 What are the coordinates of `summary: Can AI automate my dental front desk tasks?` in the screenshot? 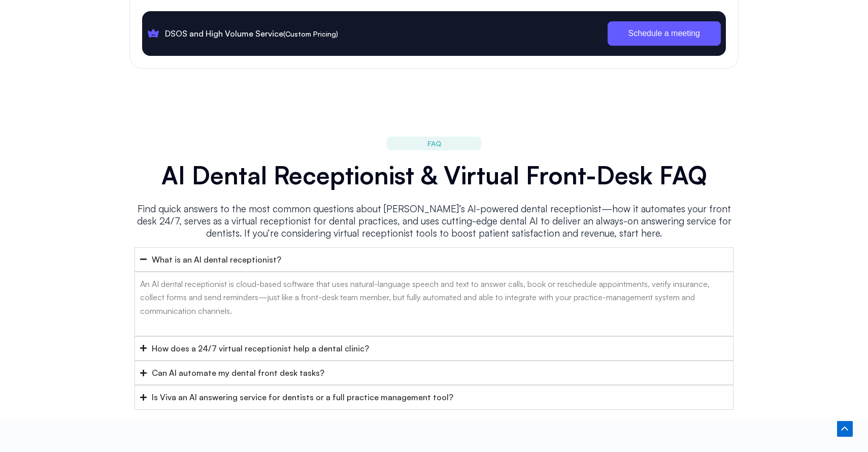 It's located at (434, 372).